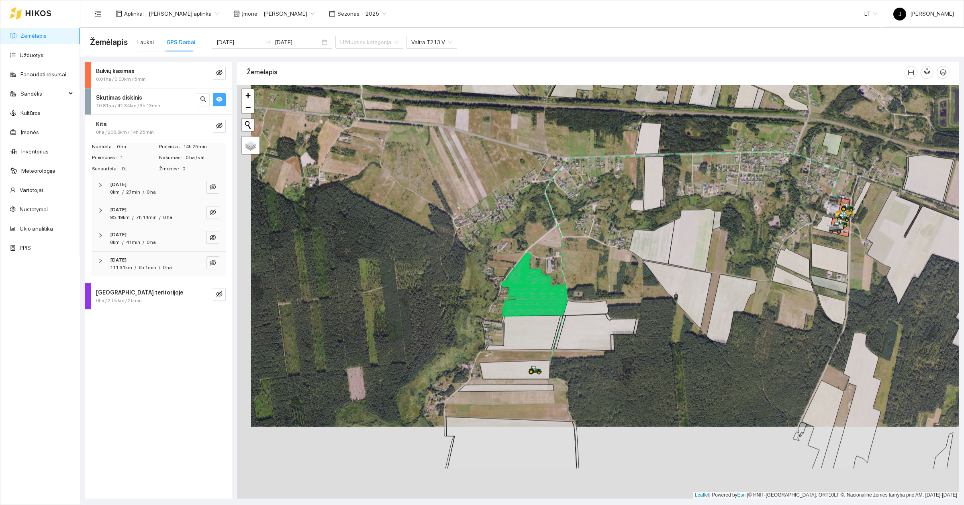  What do you see at coordinates (25, 248) in the screenshot?
I see `a: PPIS` at bounding box center [25, 248].